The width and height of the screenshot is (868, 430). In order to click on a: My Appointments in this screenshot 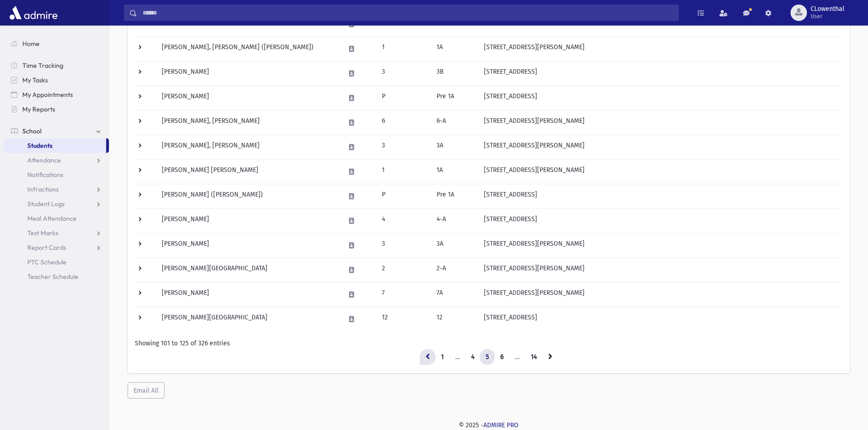, I will do `click(56, 95)`.